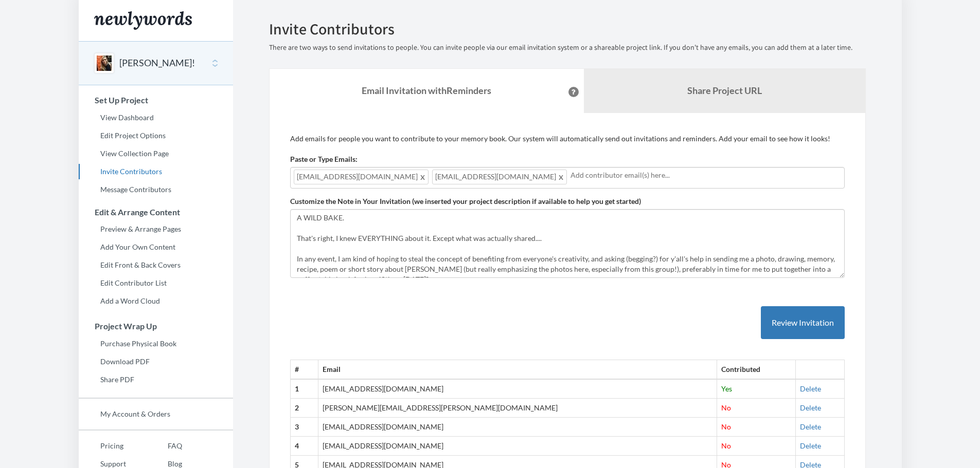  What do you see at coordinates (156, 136) in the screenshot?
I see `a: Edit Project Options` at bounding box center [156, 136].